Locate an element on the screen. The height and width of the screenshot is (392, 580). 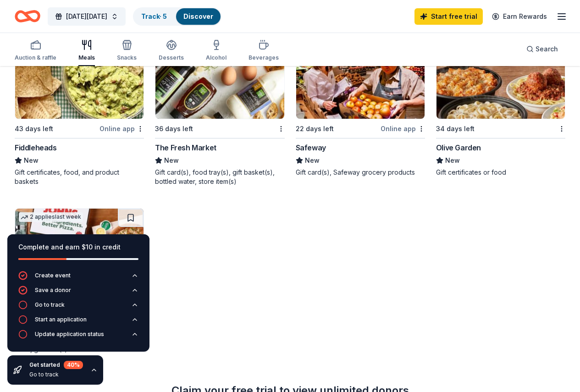
div: 43 days left is located at coordinates (34, 129).